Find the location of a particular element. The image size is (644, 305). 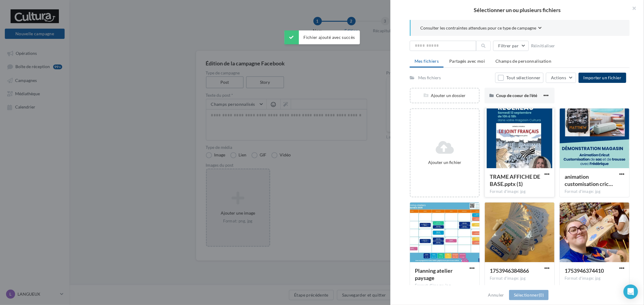

div: Mes fichiers is located at coordinates (429, 78).